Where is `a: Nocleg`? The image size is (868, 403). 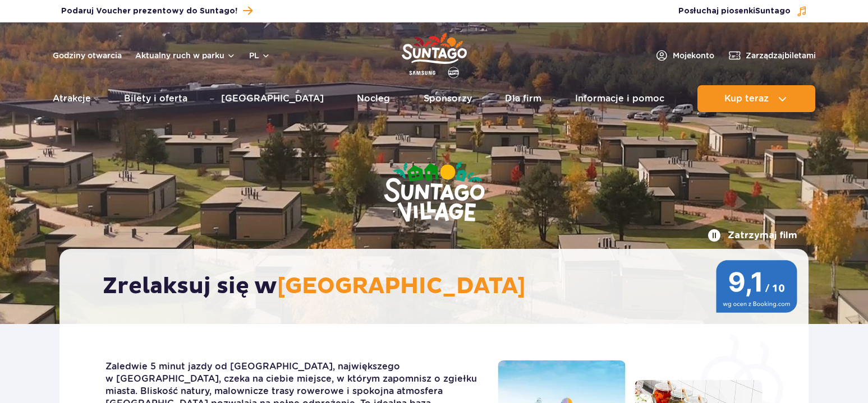
a: Nocleg is located at coordinates (373, 99).